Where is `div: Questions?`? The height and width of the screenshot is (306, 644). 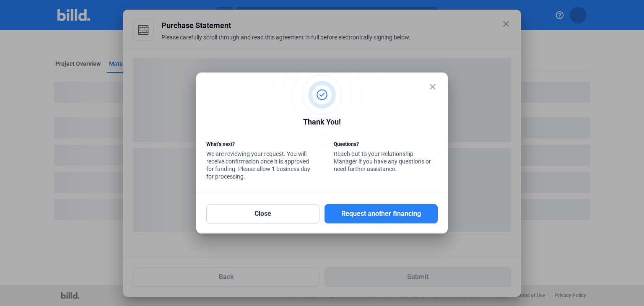
div: Questions? is located at coordinates (386, 145).